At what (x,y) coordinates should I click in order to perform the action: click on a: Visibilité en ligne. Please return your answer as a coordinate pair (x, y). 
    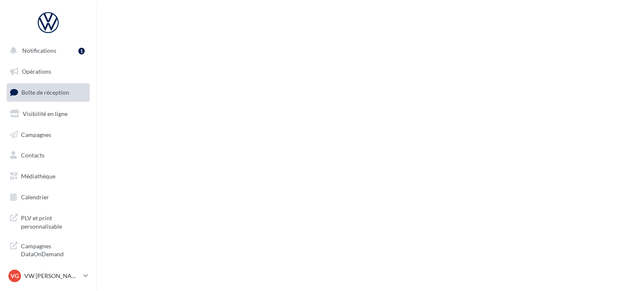
    Looking at the image, I should click on (48, 114).